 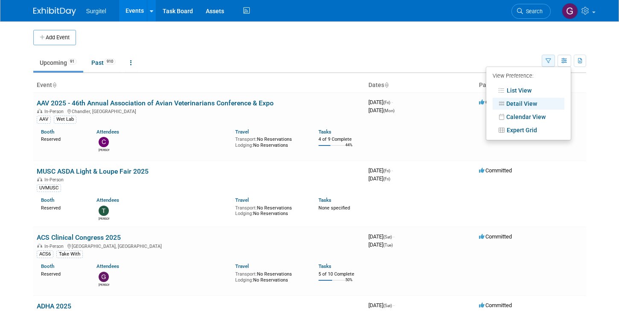 I want to click on a: AAV 2025 - 46th Annual Association of Avian Veterinarians Conference & Expo, so click(x=155, y=103).